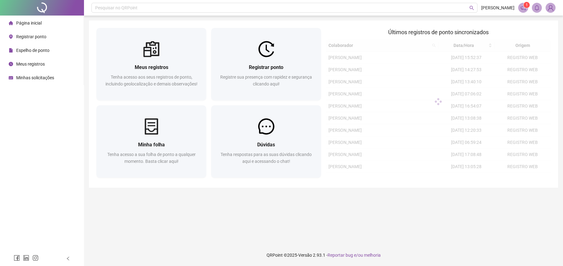 The height and width of the screenshot is (266, 563). Describe the element at coordinates (35, 258) in the screenshot. I see `span: instagram` at that location.